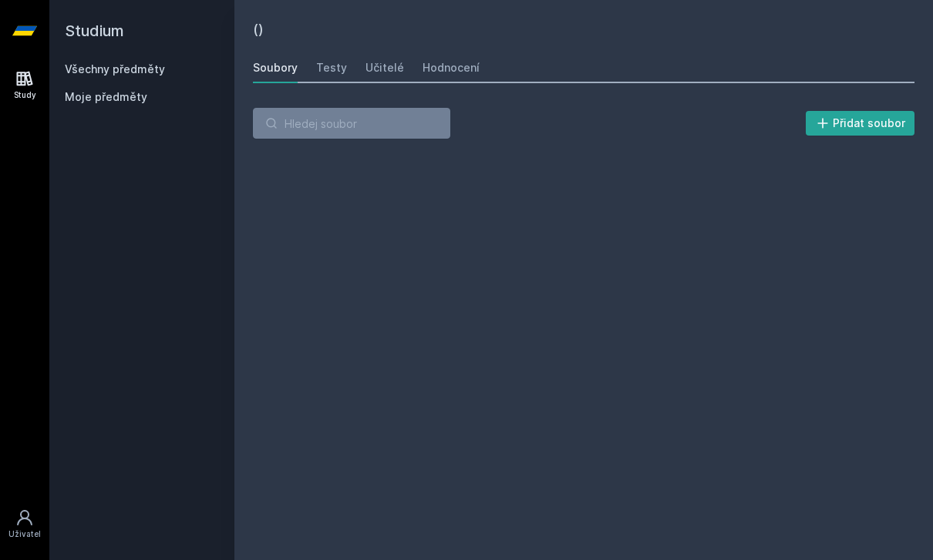  Describe the element at coordinates (25, 95) in the screenshot. I see `div: Study` at that location.